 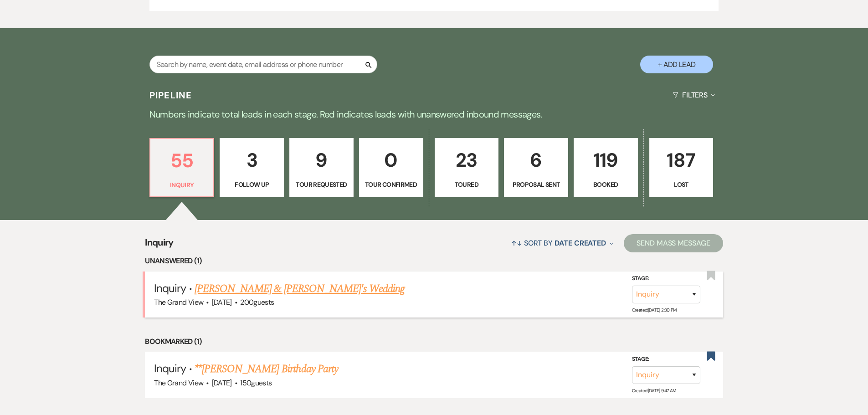 I want to click on p: Toured, so click(x=466, y=185).